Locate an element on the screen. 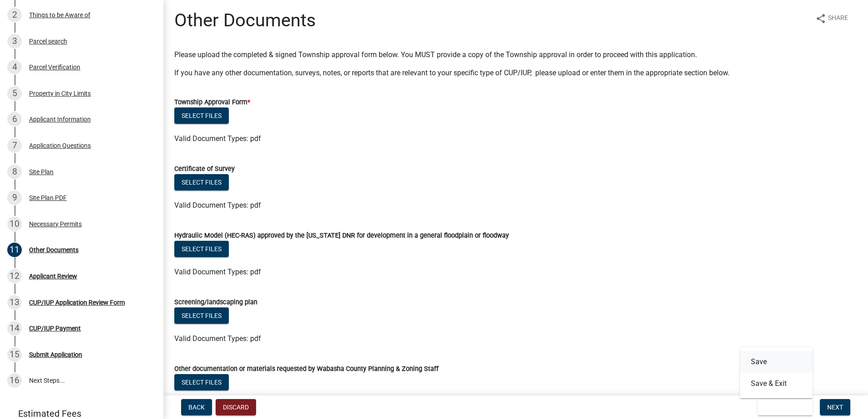 The width and height of the screenshot is (868, 419). label: Other documentation or materials requested by Wabasha County Planning & Zoning Staff is located at coordinates (306, 369).